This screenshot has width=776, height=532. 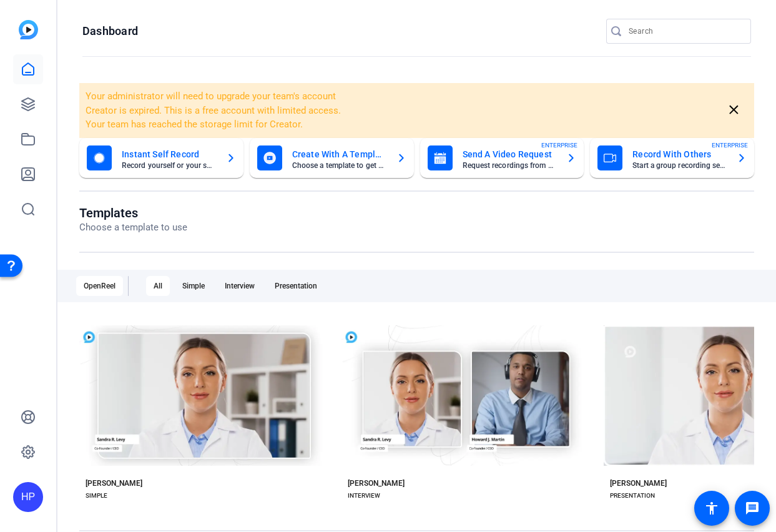 What do you see at coordinates (510, 154) in the screenshot?
I see `mat-card-title: Send A Video Request` at bounding box center [510, 154].